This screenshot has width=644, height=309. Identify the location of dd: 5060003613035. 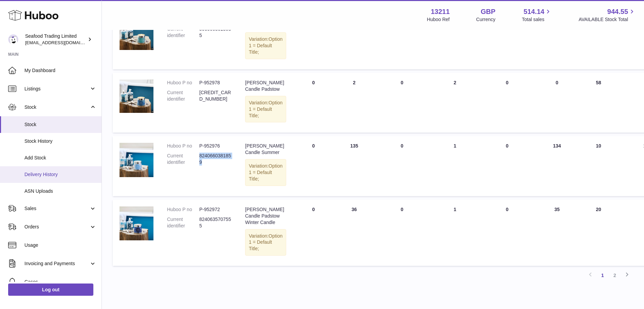
(215, 33).